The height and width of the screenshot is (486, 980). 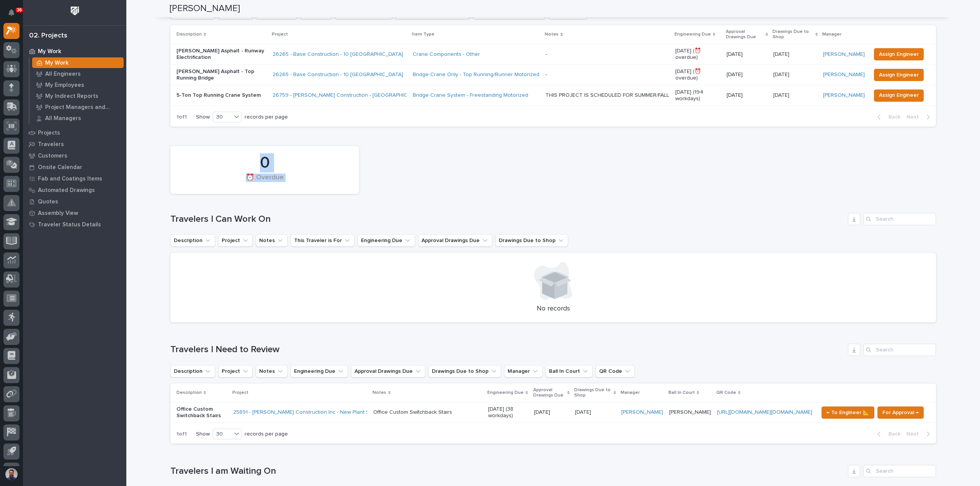 I want to click on p: Automated Drawings, so click(x=66, y=190).